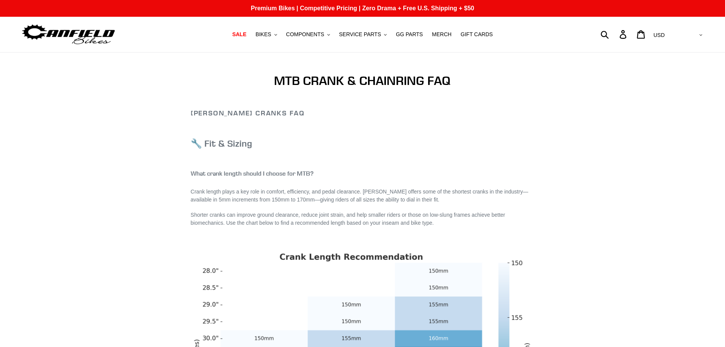 This screenshot has width=725, height=347. Describe the element at coordinates (409, 34) in the screenshot. I see `span: GG PARTS` at that location.